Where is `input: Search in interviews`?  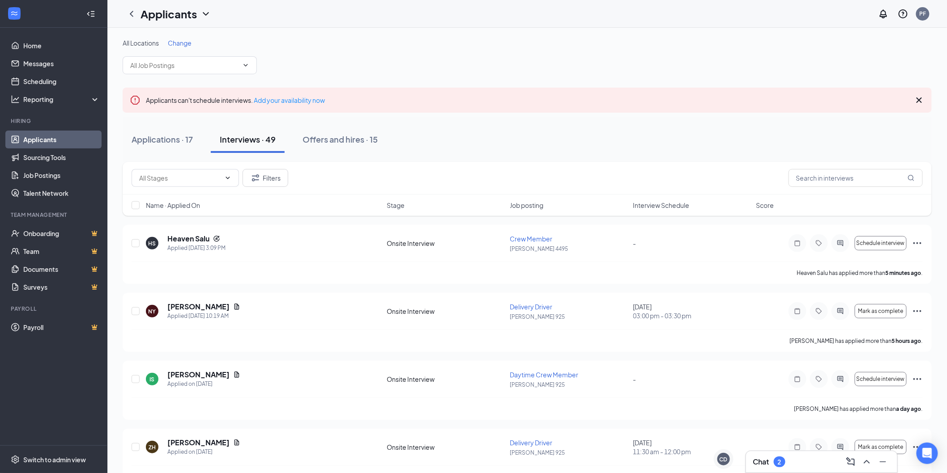
input: Search in interviews is located at coordinates (856, 178).